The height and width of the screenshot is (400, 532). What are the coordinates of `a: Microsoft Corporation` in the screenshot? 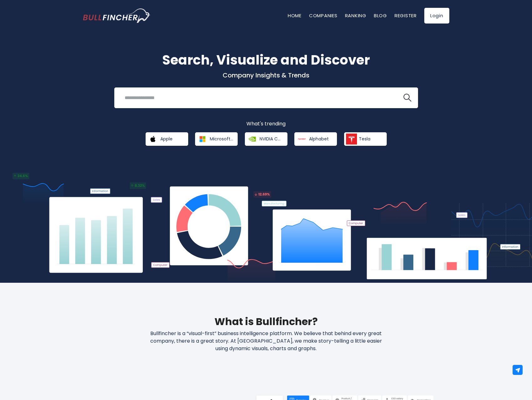 It's located at (217, 139).